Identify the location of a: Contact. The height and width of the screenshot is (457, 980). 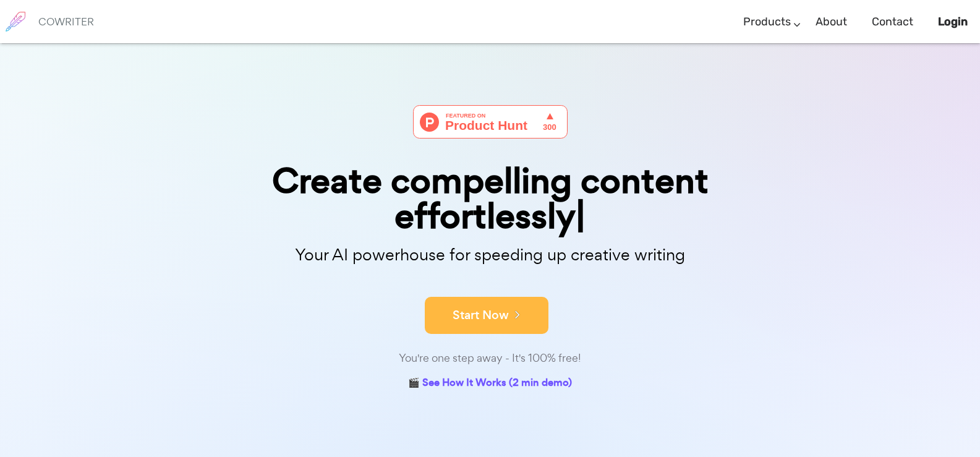
(892, 22).